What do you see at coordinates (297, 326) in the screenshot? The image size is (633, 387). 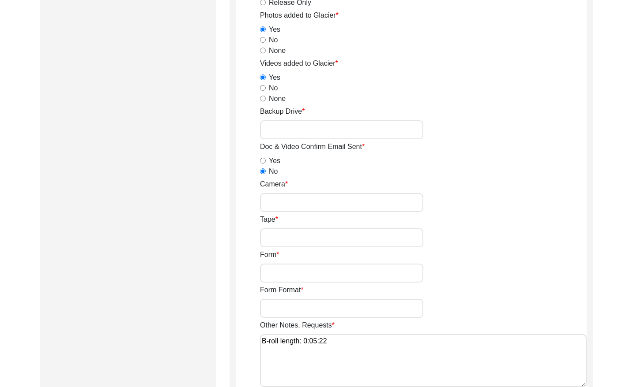 I see `label: Other Notes, Requests` at bounding box center [297, 326].